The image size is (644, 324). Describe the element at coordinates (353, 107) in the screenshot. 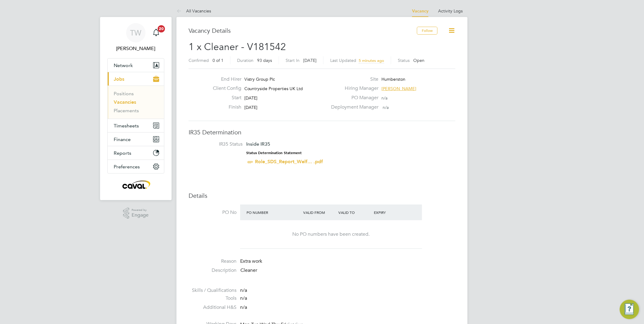

I see `label: Deployment Manager` at that location.